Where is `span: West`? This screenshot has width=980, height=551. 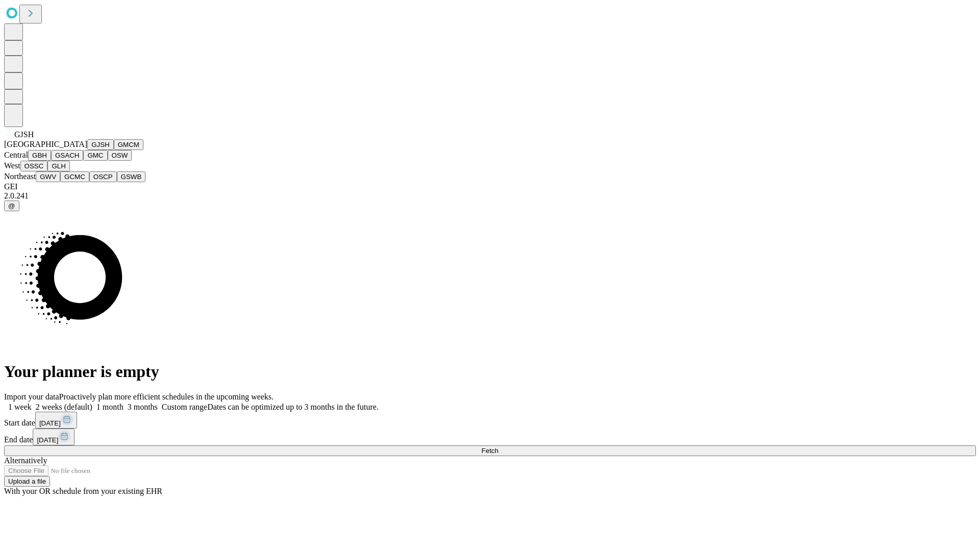
span: West is located at coordinates (12, 166).